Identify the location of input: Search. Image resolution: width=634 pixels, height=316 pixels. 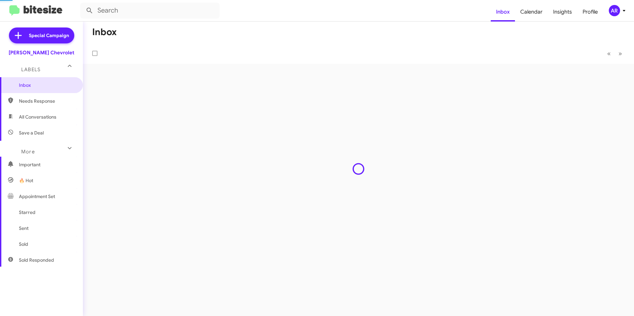
(150, 11).